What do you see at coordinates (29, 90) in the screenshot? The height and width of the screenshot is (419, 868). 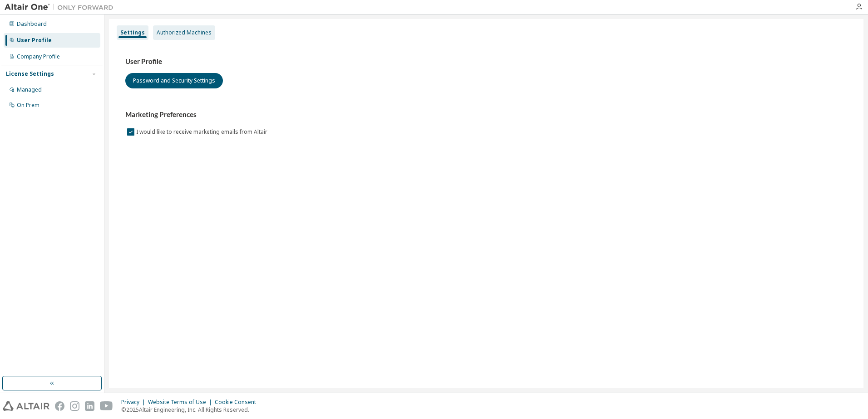 I see `div: Managed` at bounding box center [29, 90].